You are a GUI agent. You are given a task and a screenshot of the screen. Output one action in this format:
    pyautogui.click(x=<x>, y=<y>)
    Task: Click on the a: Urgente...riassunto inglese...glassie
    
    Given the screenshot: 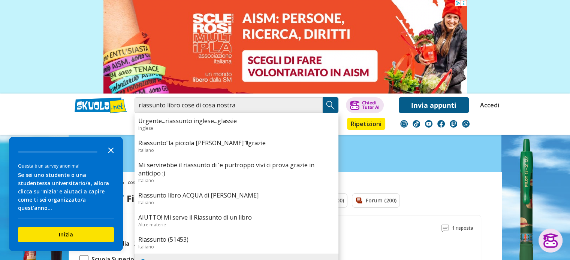 What is the action you would take?
    pyautogui.click(x=236, y=121)
    